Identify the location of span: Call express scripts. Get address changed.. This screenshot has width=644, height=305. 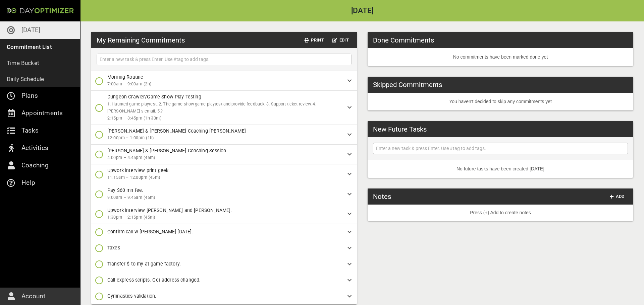
(154, 280).